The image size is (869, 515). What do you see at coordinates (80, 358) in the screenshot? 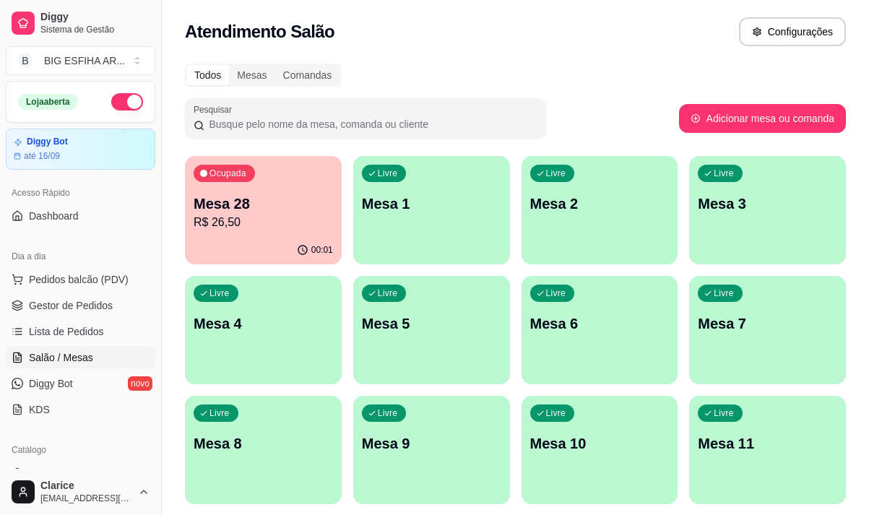
I see `a: Salão / Mesas` at bounding box center [80, 358].